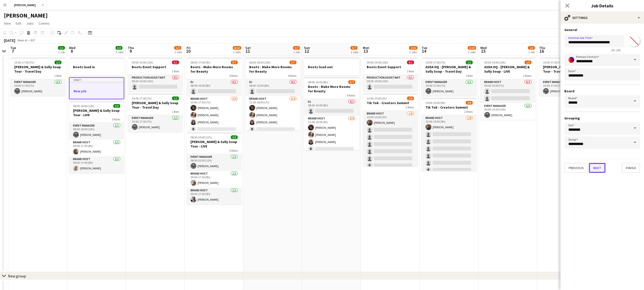  What do you see at coordinates (332, 66) in the screenshot?
I see `div: Boots load out` at bounding box center [332, 66].